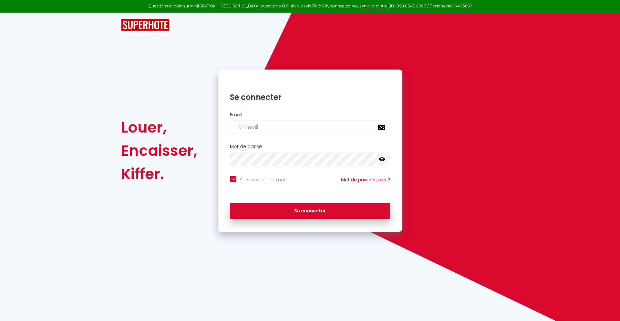 This screenshot has width=620, height=321. I want to click on input: Ton Email, so click(310, 127).